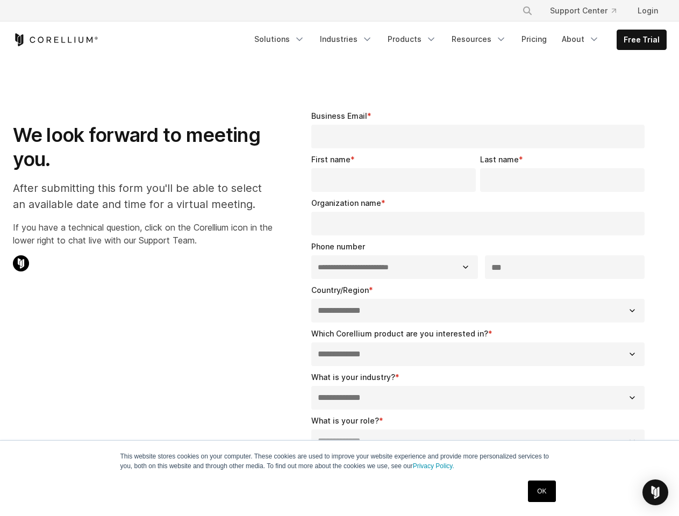  Describe the element at coordinates (280, 39) in the screenshot. I see `a: Solutions` at that location.